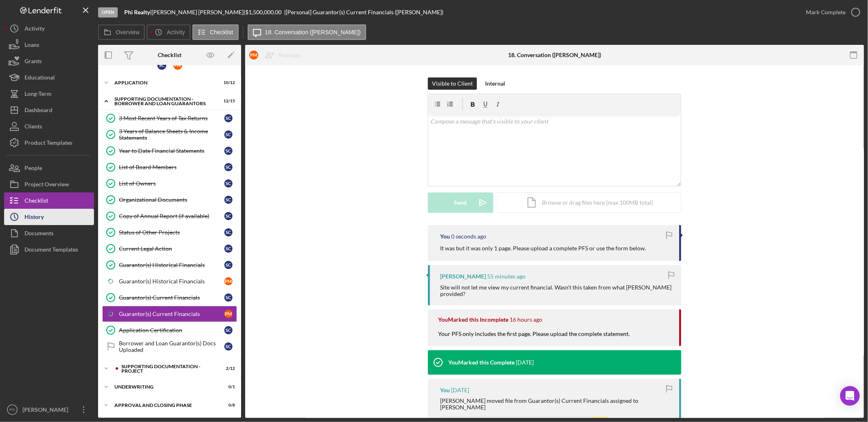  What do you see at coordinates (12, 410) in the screenshot?
I see `text: PS` at bounding box center [12, 410].